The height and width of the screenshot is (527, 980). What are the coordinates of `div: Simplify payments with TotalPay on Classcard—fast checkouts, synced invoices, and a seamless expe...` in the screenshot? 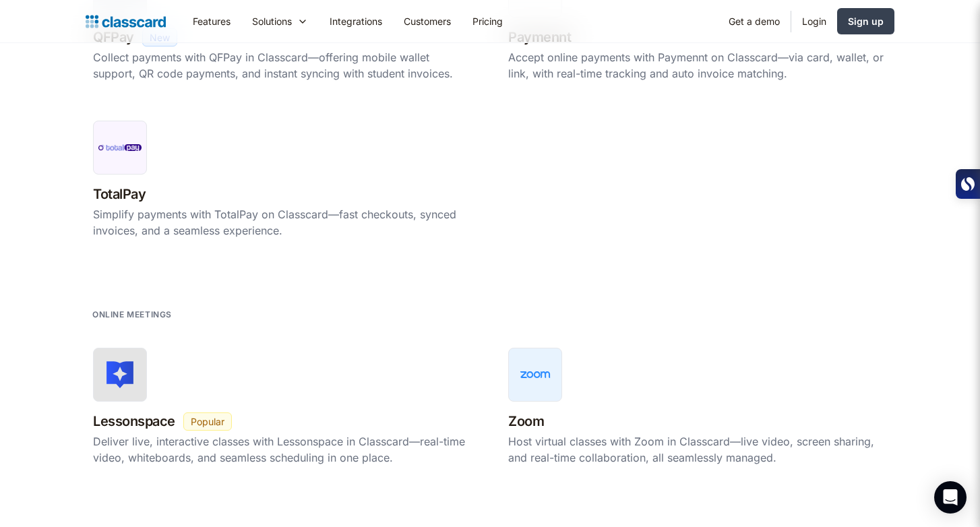 It's located at (283, 222).